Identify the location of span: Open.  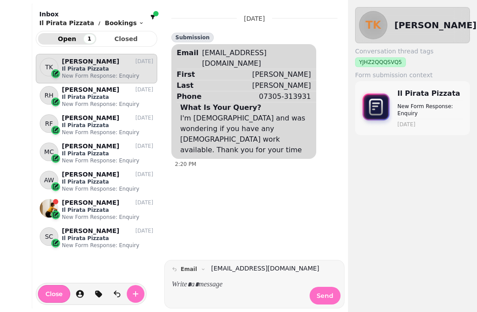
(67, 39).